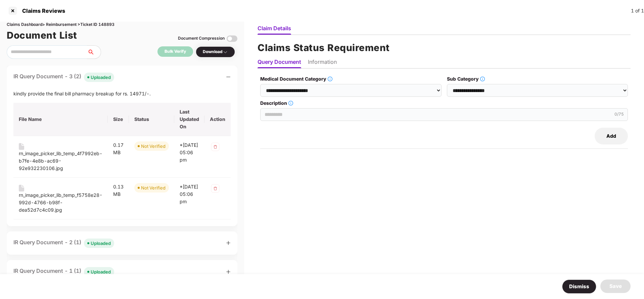 Image resolution: width=644 pixels, height=299 pixels. I want to click on h1: Claims Status Requirement, so click(444, 48).